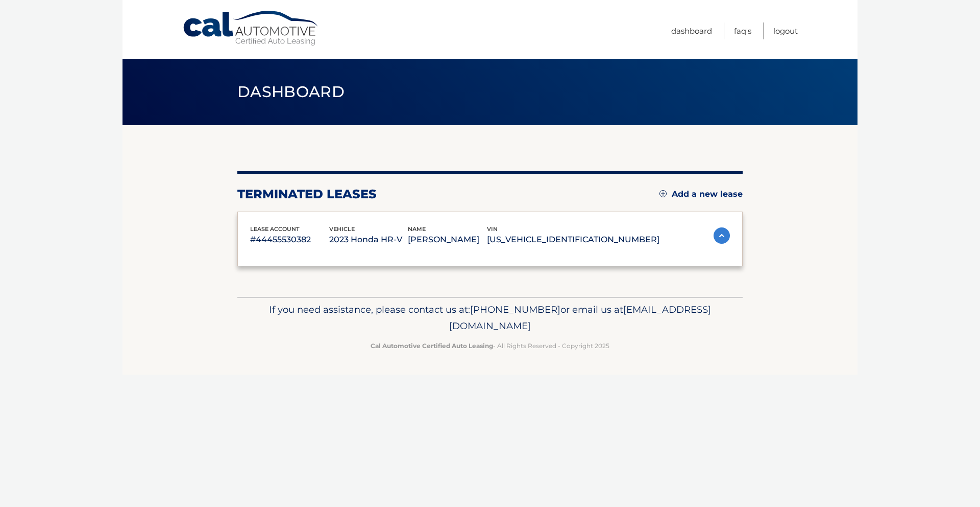 The width and height of the screenshot is (980, 507). I want to click on p: - All Rights Reserved - Copyright 2025, so click(490, 346).